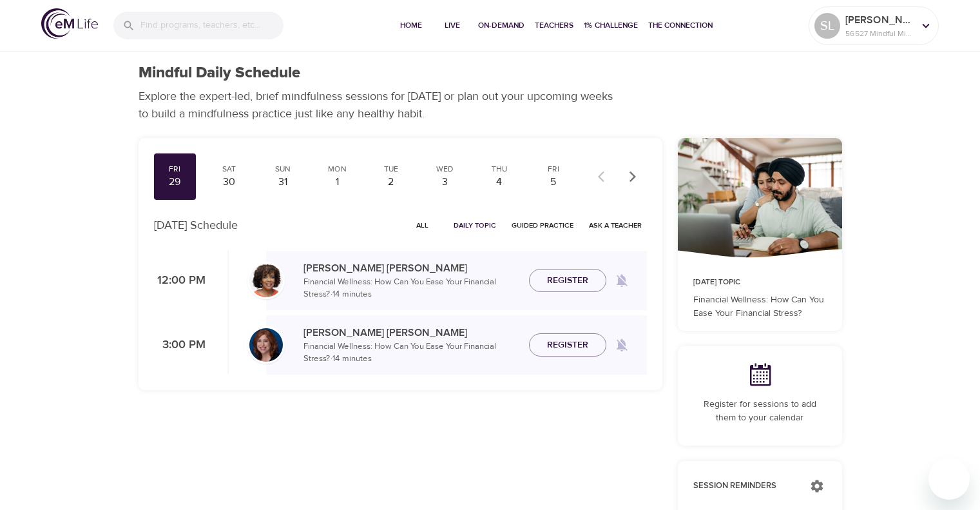 The height and width of the screenshot is (510, 980). Describe the element at coordinates (827, 26) in the screenshot. I see `div: SL` at that location.